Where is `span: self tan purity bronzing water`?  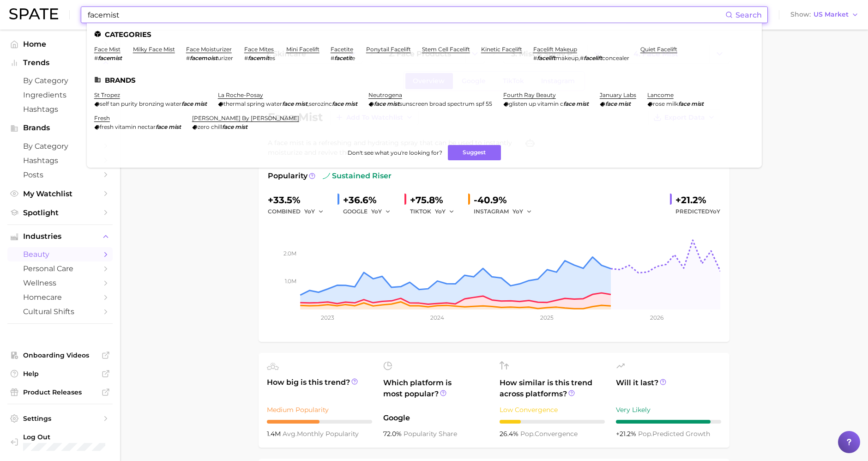
span: self tan purity bronzing water is located at coordinates (140, 104).